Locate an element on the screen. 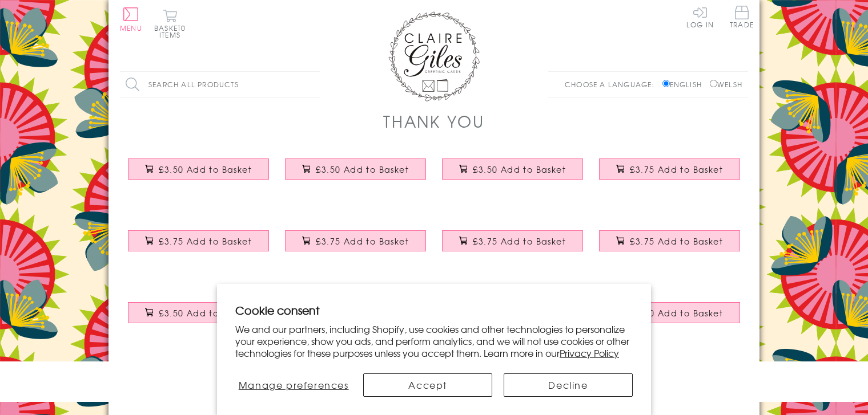 The image size is (868, 415). input: Search all products is located at coordinates (219, 85).